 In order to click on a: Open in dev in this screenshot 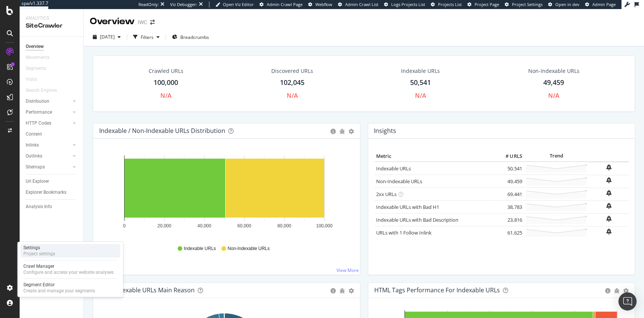, I will do `click(564, 5)`.